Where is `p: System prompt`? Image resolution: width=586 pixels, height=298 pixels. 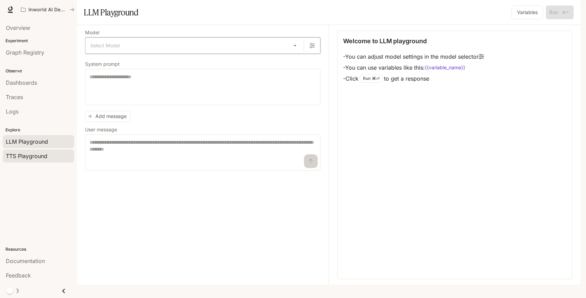 p: System prompt is located at coordinates (102, 64).